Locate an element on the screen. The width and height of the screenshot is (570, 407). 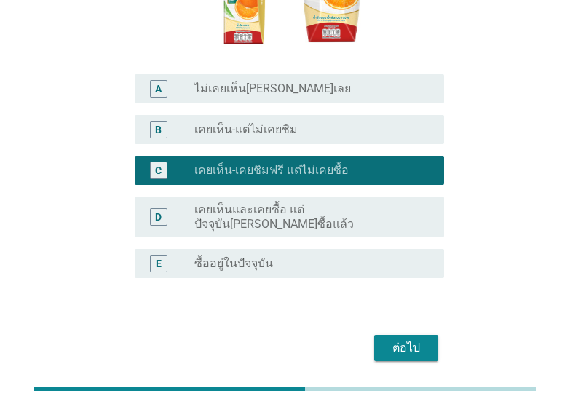
div: E is located at coordinates (159, 263).